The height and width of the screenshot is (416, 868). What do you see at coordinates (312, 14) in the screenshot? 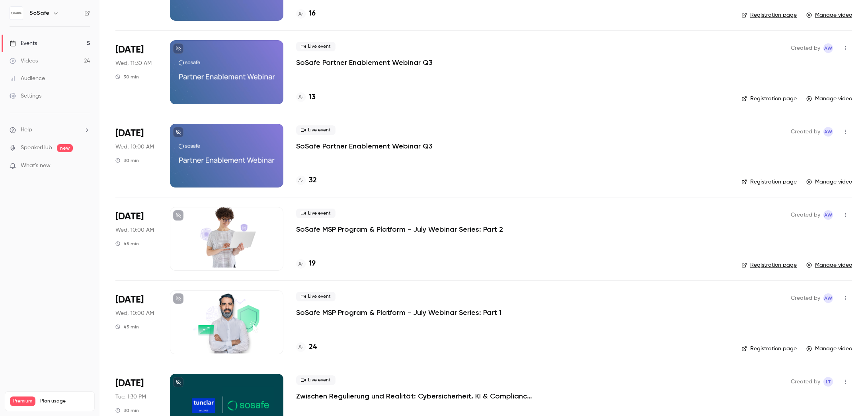
I see `h4: 16` at bounding box center [312, 14].